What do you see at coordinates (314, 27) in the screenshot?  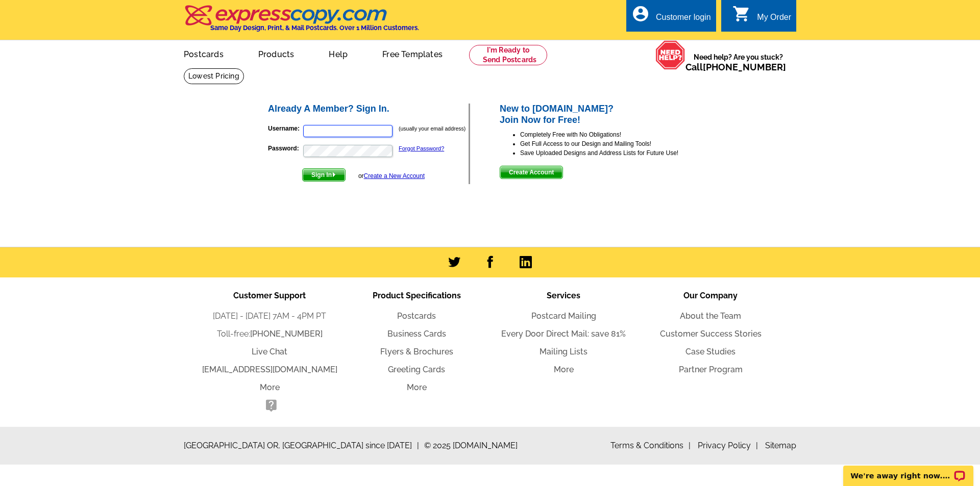 I see `h4: Same Day Design, Print, & Mail Postcards. Over 1 Million Customers.` at bounding box center [314, 27].